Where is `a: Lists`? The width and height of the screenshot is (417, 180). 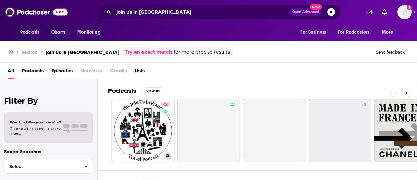 a: Lists is located at coordinates (140, 72).